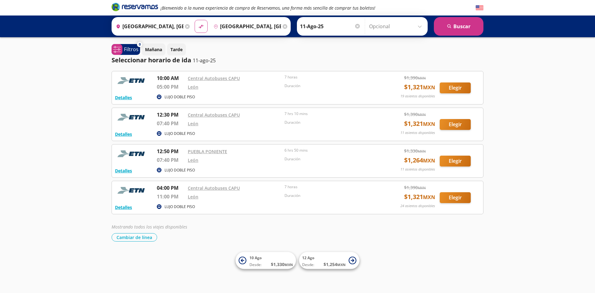  Describe the element at coordinates (171, 196) in the screenshot. I see `p: 11:00 PM` at that location.